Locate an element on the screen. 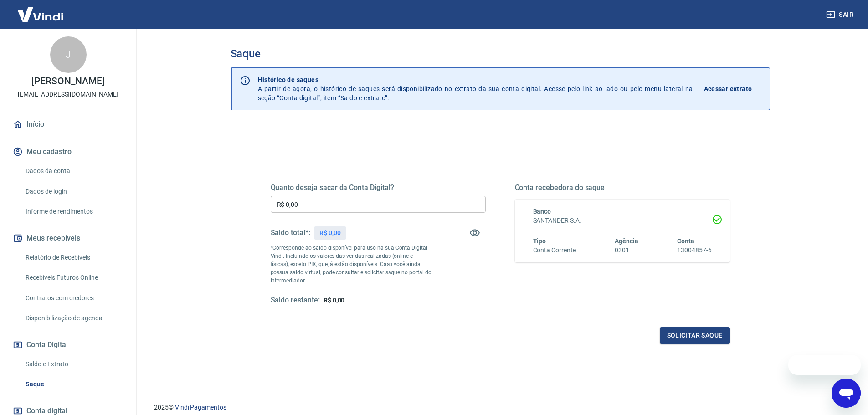 This screenshot has height=415, width=868. span: Agência is located at coordinates (626, 241).